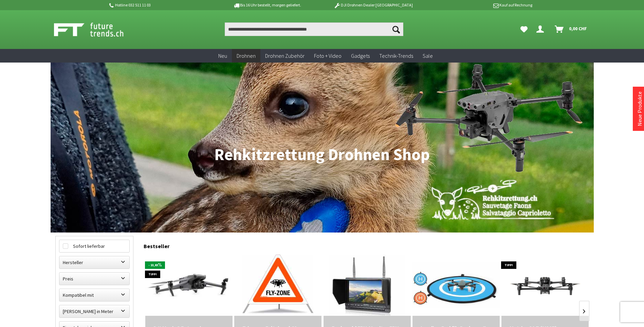 The image size is (644, 327). I want to click on img: Shop Futuretrends - zur Startseite wechseln, so click(96, 30).